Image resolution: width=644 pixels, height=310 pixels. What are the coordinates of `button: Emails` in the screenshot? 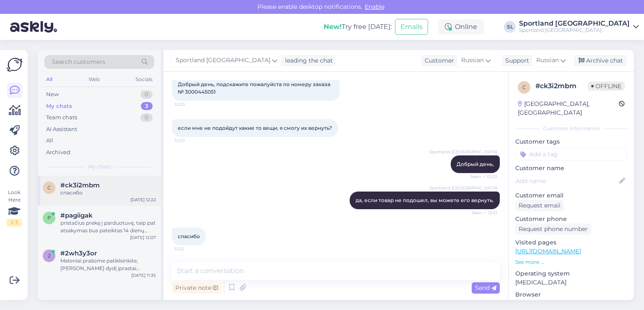 It's located at (411, 27).